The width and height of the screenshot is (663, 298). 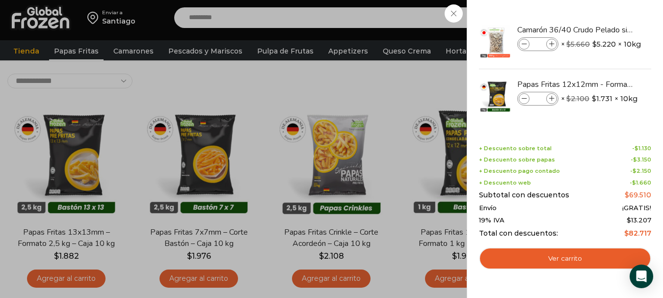 What do you see at coordinates (642, 160) in the screenshot?
I see `bdi: 3.150` at bounding box center [642, 160].